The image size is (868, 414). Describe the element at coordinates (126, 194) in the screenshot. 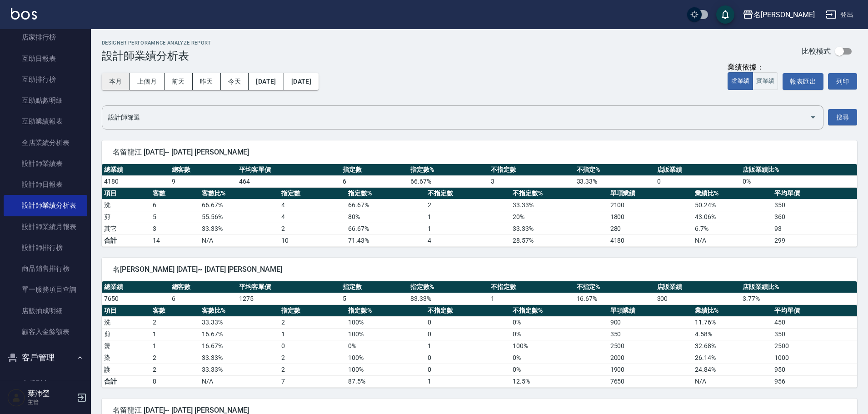

I see `th: 項目` at that location.